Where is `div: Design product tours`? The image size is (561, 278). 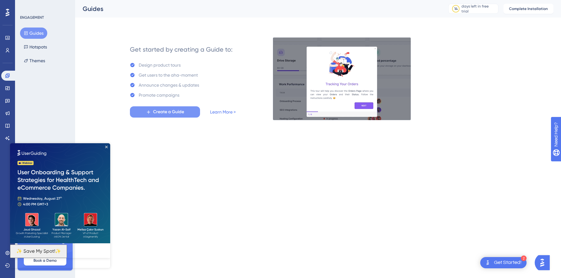
div: Design product tours is located at coordinates (160, 65).